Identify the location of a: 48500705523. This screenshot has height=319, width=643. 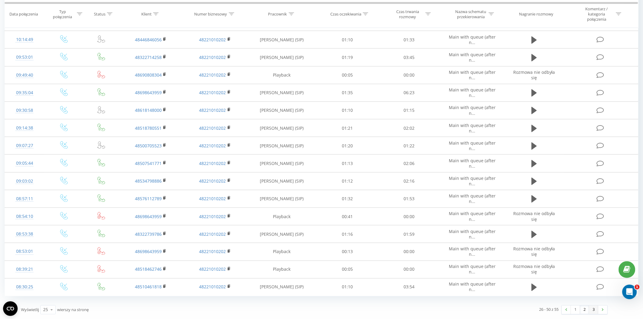
(148, 146).